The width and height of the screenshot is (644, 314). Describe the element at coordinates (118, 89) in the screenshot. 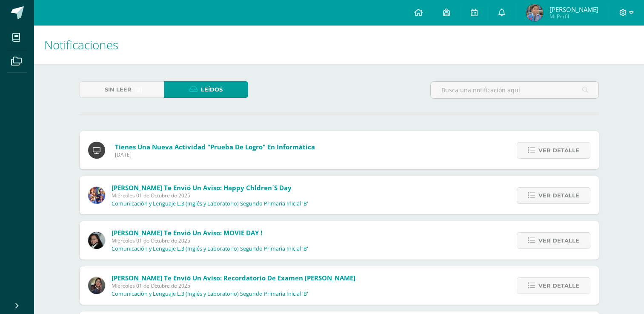

I see `span: Sin leer` at that location.